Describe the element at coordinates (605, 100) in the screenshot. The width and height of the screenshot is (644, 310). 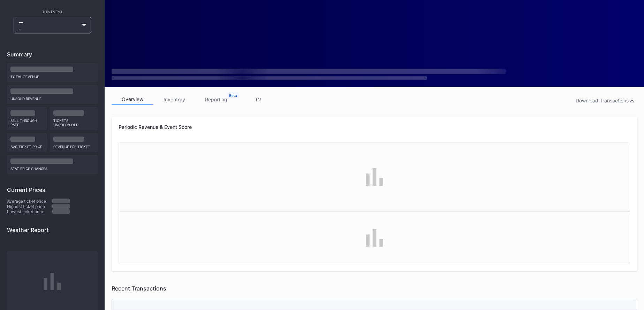
I see `button: Download Transactions` at that location.